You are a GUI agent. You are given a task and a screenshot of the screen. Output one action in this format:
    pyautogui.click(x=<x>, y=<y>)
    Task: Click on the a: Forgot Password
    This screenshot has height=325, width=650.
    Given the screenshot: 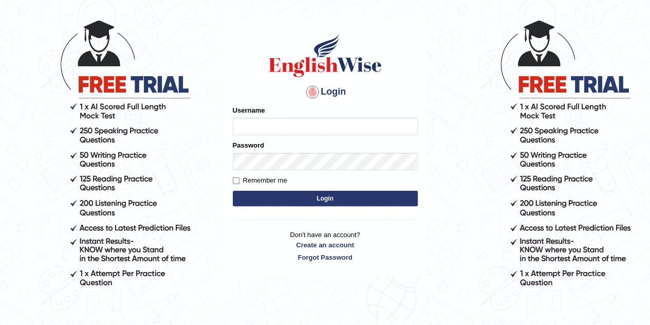 What is the action you would take?
    pyautogui.click(x=325, y=257)
    